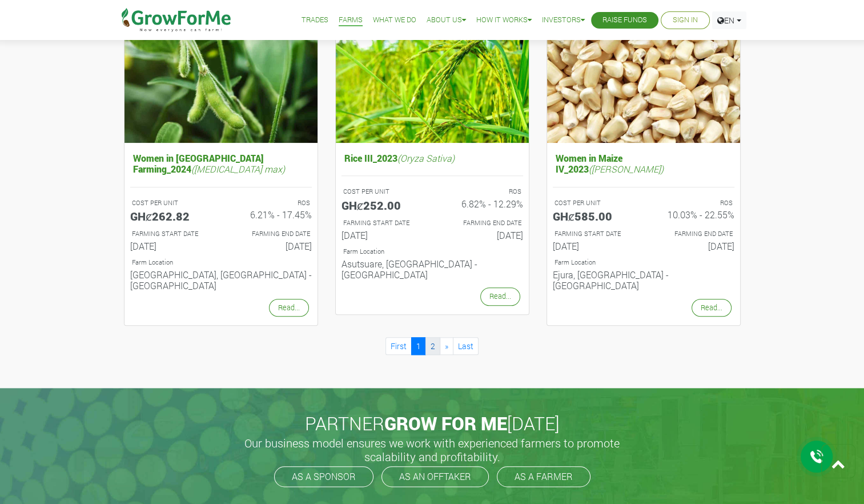  I want to click on h5: Women in Maize IV_2023, so click(643, 163).